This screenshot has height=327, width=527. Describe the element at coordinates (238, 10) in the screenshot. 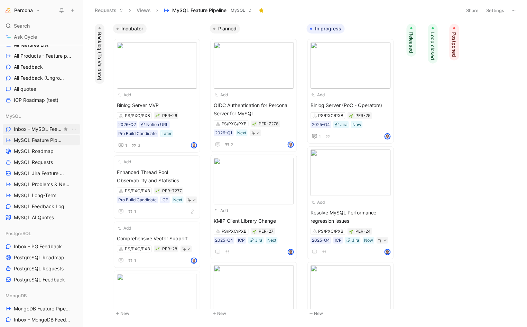

I see `span: MySQL` at that location.